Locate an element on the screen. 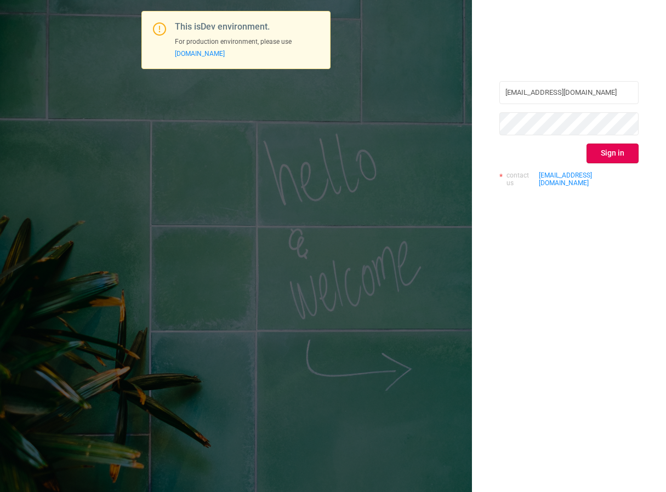 The width and height of the screenshot is (666, 492). span: This is Dev environment. is located at coordinates (222, 26).